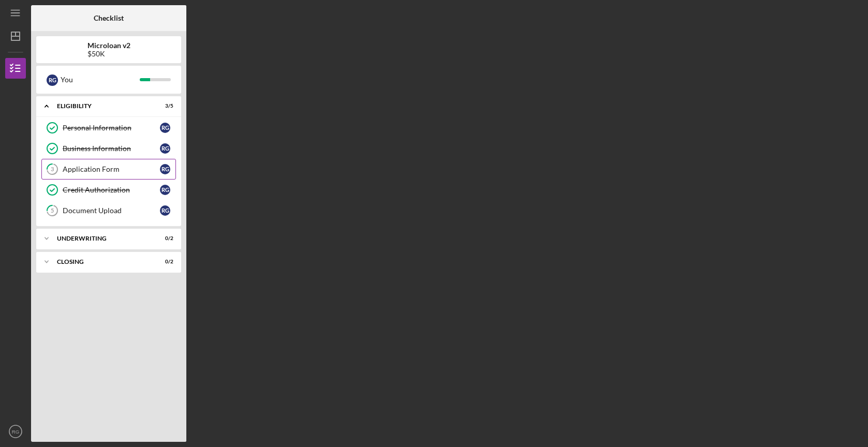 Image resolution: width=868 pixels, height=447 pixels. Describe the element at coordinates (15, 432) in the screenshot. I see `text: RG` at that location.